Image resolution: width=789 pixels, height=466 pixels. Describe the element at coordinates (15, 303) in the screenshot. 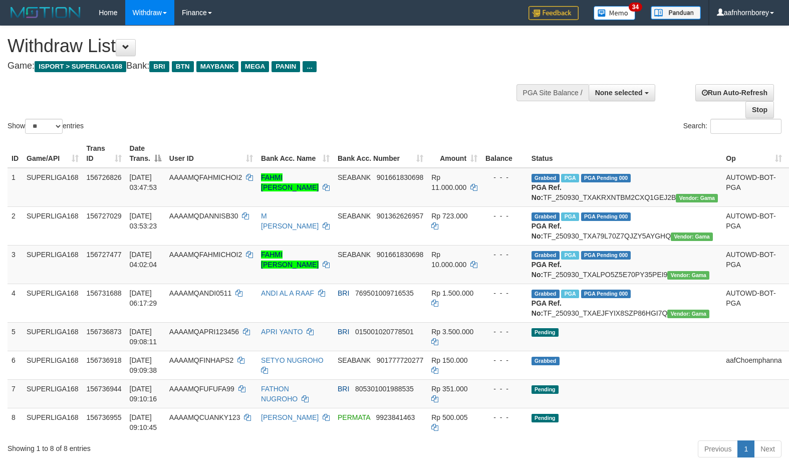

I see `td: 4` at that location.